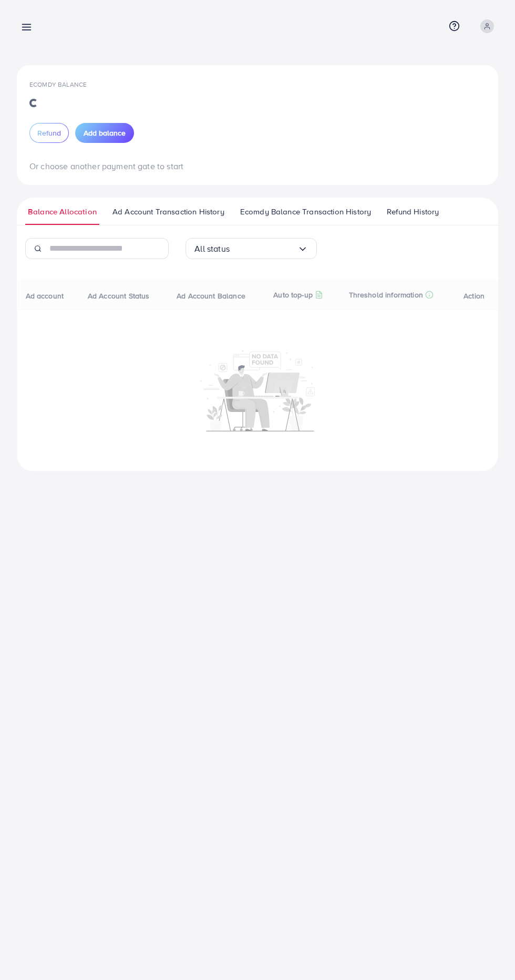 The height and width of the screenshot is (980, 515). What do you see at coordinates (212, 249) in the screenshot?
I see `span: All status` at bounding box center [212, 249].